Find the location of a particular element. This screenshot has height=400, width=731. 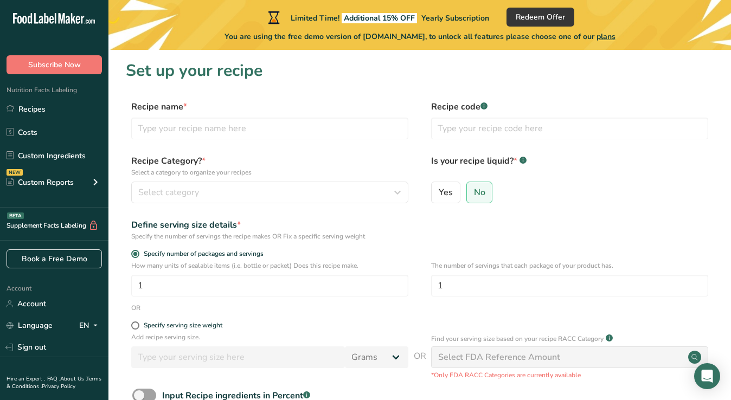

div: NEW is located at coordinates (15, 172).